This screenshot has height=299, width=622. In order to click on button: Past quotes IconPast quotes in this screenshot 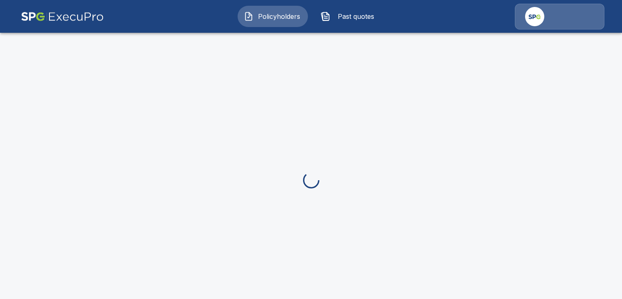, I will do `click(350, 16)`.